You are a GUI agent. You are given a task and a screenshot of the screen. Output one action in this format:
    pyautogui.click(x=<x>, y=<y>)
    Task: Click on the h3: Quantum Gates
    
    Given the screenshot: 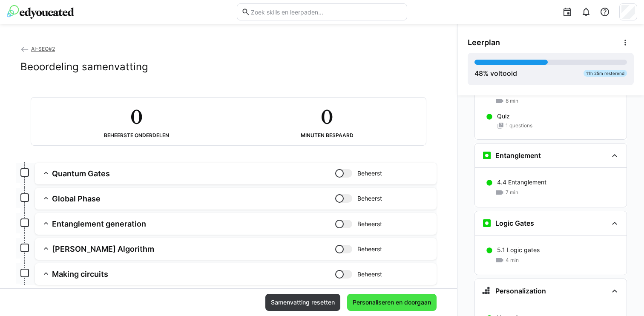 What is the action you would take?
    pyautogui.click(x=193, y=173)
    